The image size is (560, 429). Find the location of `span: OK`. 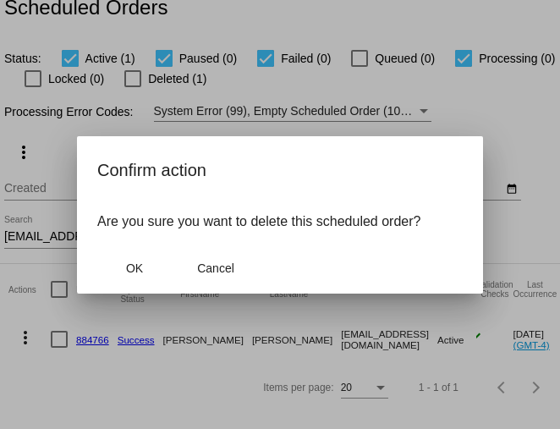

span: OK is located at coordinates (134, 268).